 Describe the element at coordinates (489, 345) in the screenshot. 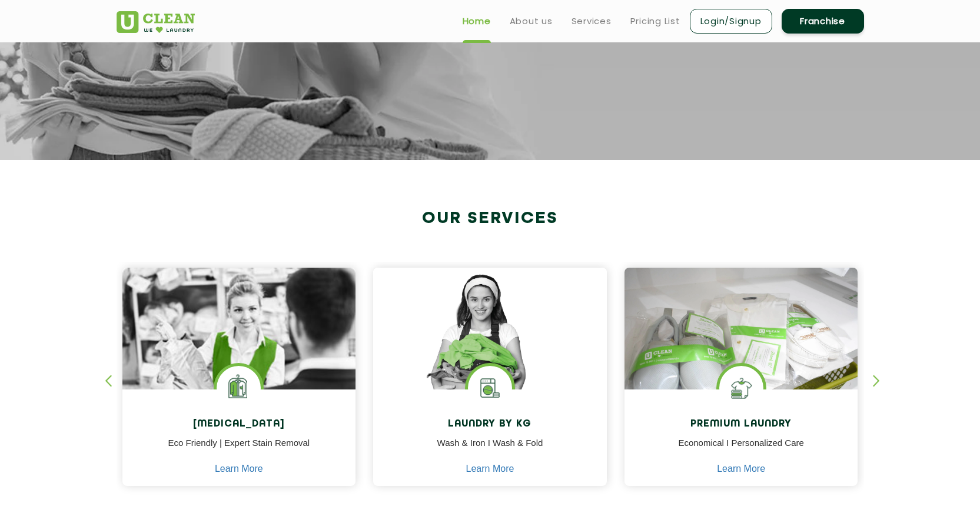

I see `img: a girl with laundry basket` at that location.